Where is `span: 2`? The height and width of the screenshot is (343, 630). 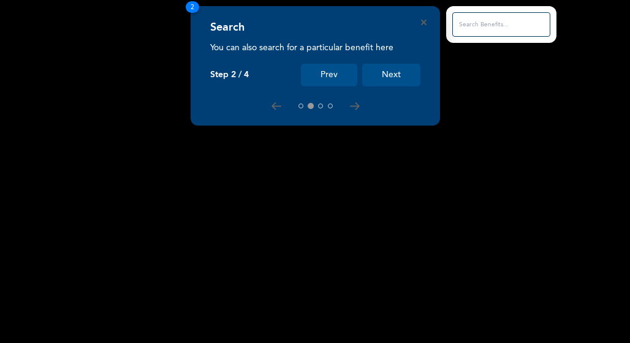 span: 2 is located at coordinates (192, 7).